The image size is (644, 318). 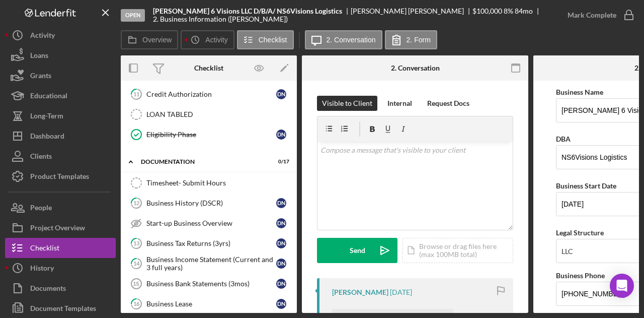 I want to click on a: Timesheet- Submit Hours, so click(x=209, y=183).